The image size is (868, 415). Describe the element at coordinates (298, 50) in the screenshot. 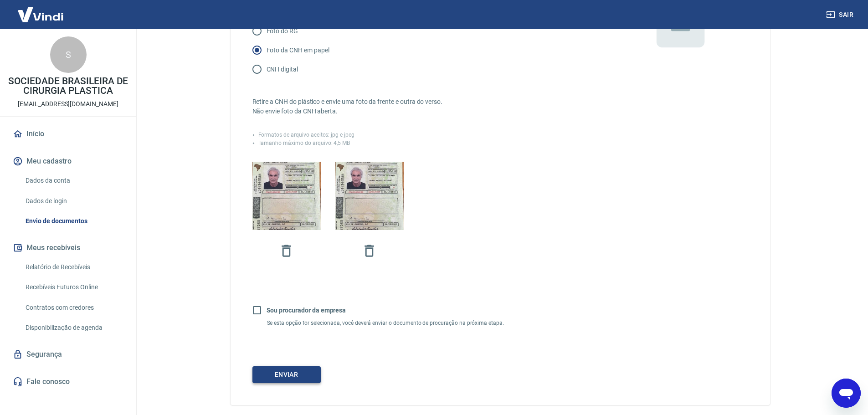

I see `p: Foto da CNH em papel` at that location.